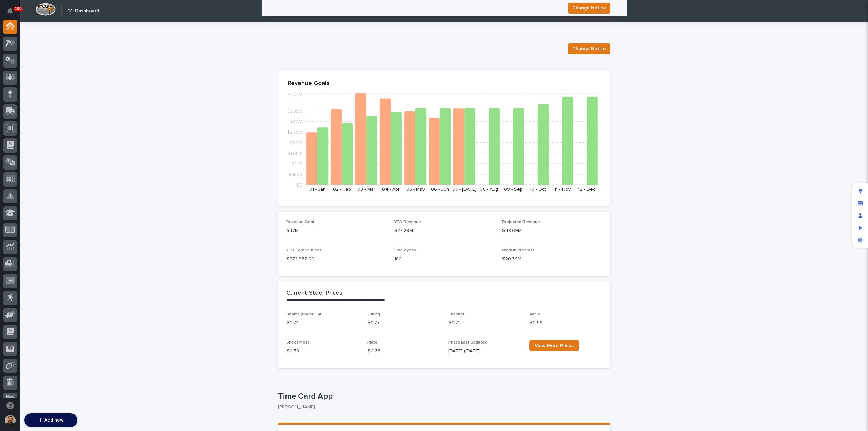 The width and height of the screenshot is (868, 431). I want to click on text: 02 - Feb, so click(342, 189).